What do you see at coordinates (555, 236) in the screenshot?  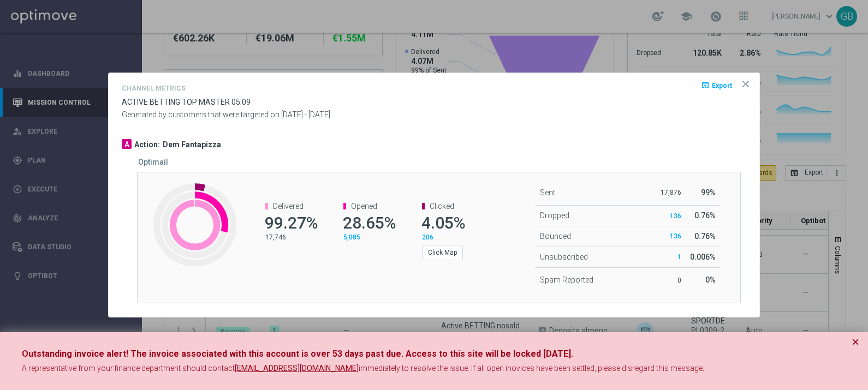 I see `span: Bounced` at bounding box center [555, 236].